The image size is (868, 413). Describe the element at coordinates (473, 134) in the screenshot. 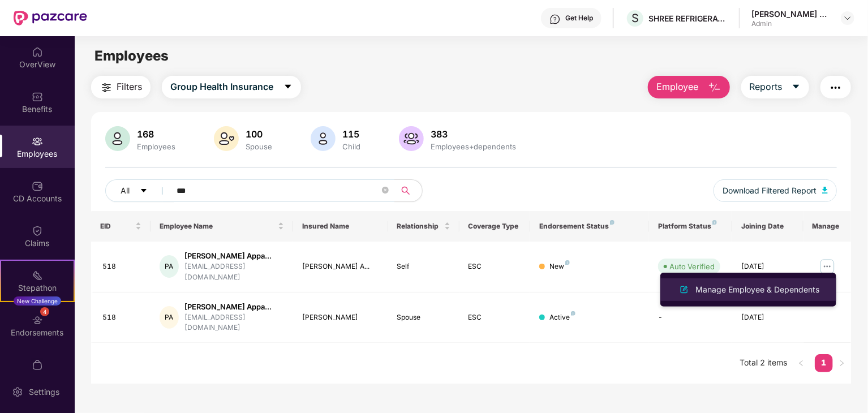

I see `div: 383` at that location.